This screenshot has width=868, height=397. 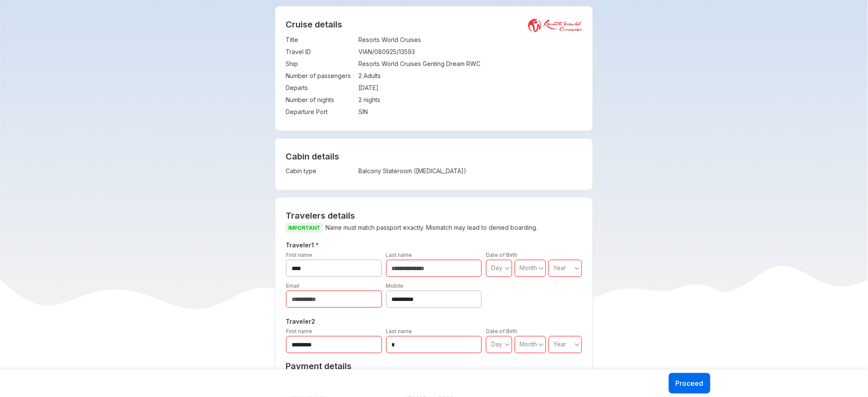 I want to click on label: Email, so click(x=292, y=286).